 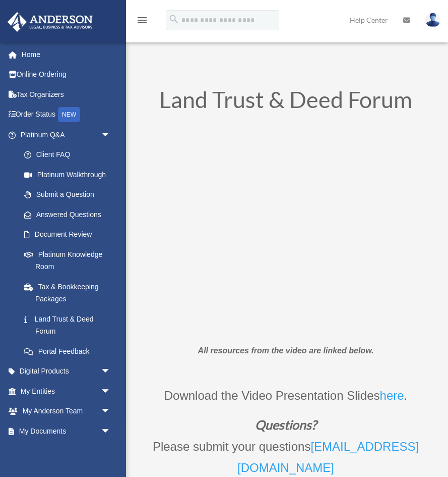 I want to click on em: Questions?, so click(x=286, y=424).